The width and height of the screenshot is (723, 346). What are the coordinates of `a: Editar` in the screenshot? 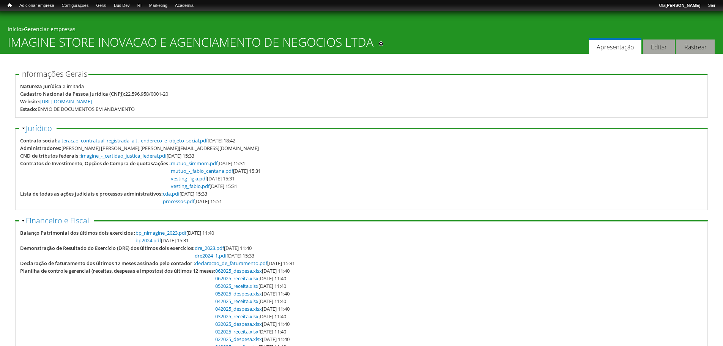 It's located at (659, 47).